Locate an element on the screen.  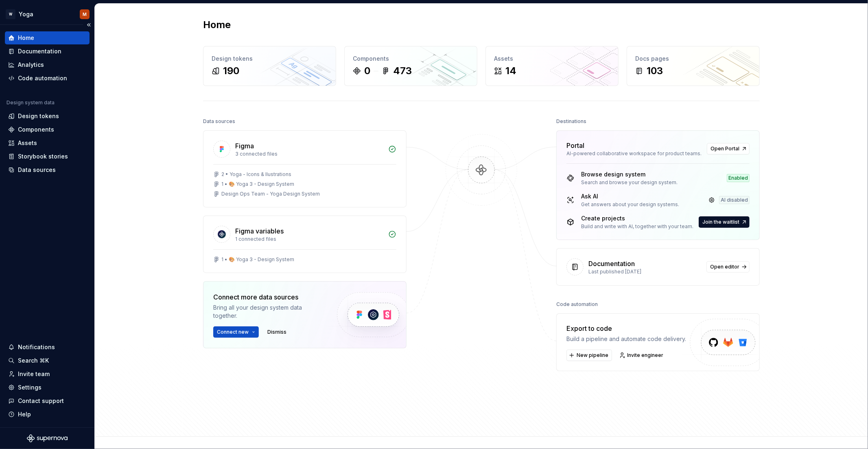
div: Storybook stories is located at coordinates (43, 156).